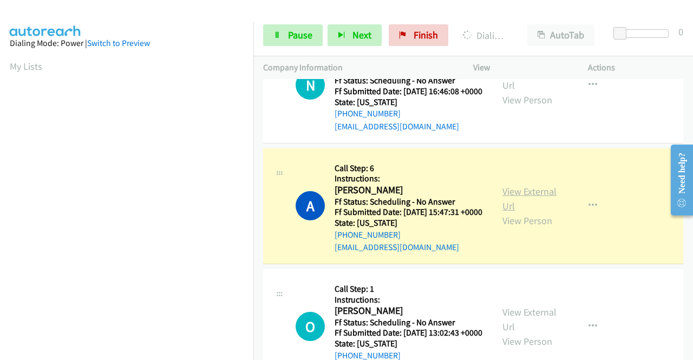 The image size is (693, 360). Describe the element at coordinates (19, 43) in the screenshot. I see `div: Open Resource Center` at that location.